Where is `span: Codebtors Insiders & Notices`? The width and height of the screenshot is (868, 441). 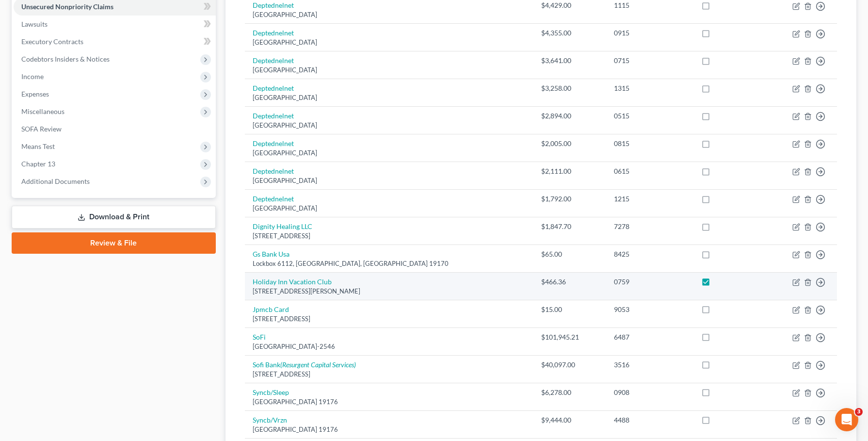
span: Codebtors Insiders & Notices is located at coordinates (65, 59).